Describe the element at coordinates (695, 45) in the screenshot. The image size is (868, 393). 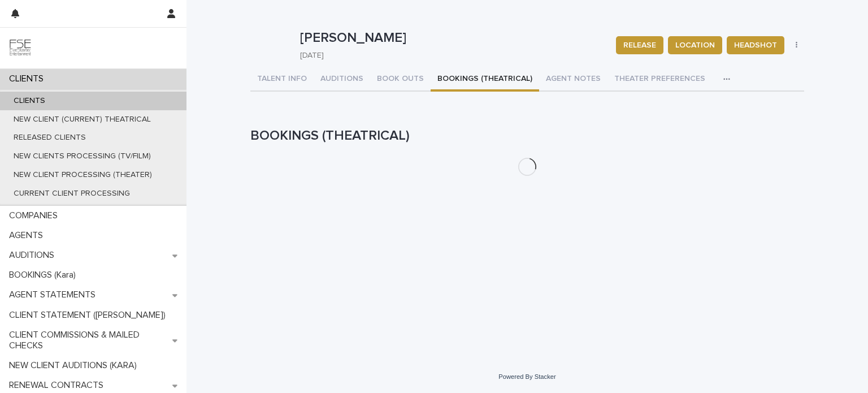
I see `button: LOCATION` at that location.